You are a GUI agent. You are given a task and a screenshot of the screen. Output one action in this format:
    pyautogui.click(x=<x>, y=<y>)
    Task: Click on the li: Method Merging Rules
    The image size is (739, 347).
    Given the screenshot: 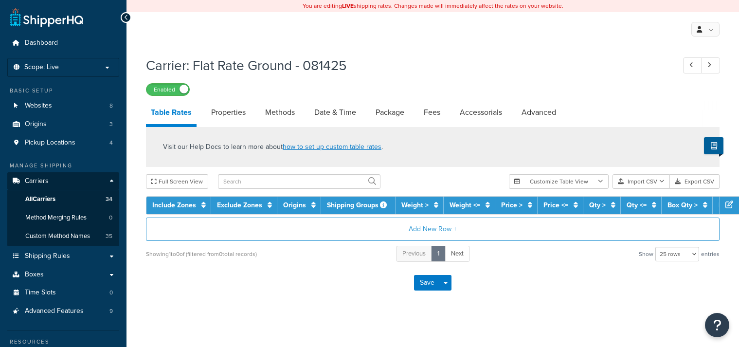 What is the action you would take?
    pyautogui.click(x=63, y=217)
    